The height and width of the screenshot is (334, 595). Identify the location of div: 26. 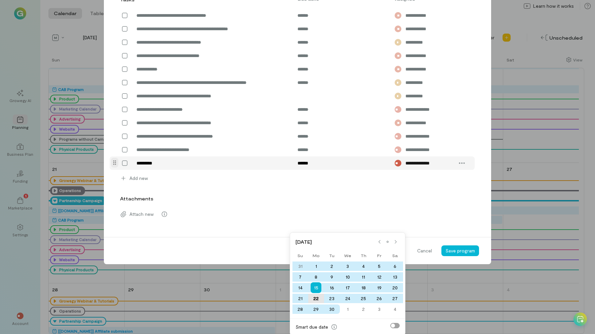
(379, 299).